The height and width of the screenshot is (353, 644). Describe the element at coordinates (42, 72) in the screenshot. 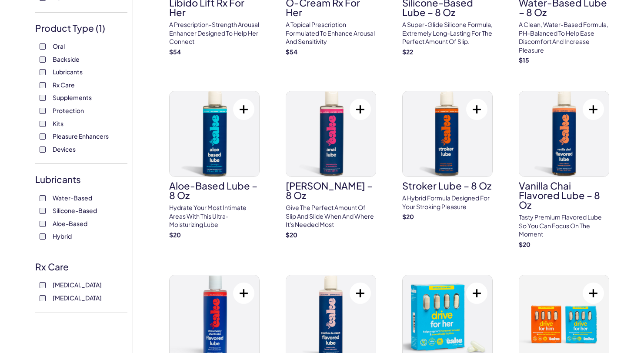

I see `input: Lubricants` at that location.